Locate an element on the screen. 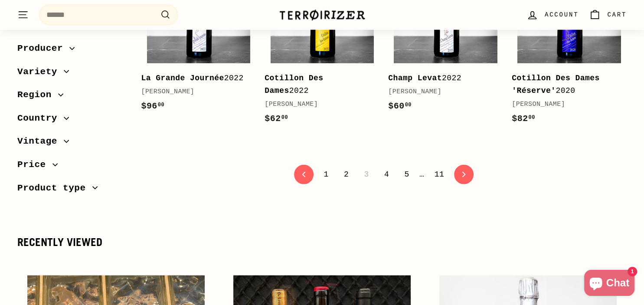 Image resolution: width=644 pixels, height=305 pixels. span: $96 is located at coordinates (153, 106).